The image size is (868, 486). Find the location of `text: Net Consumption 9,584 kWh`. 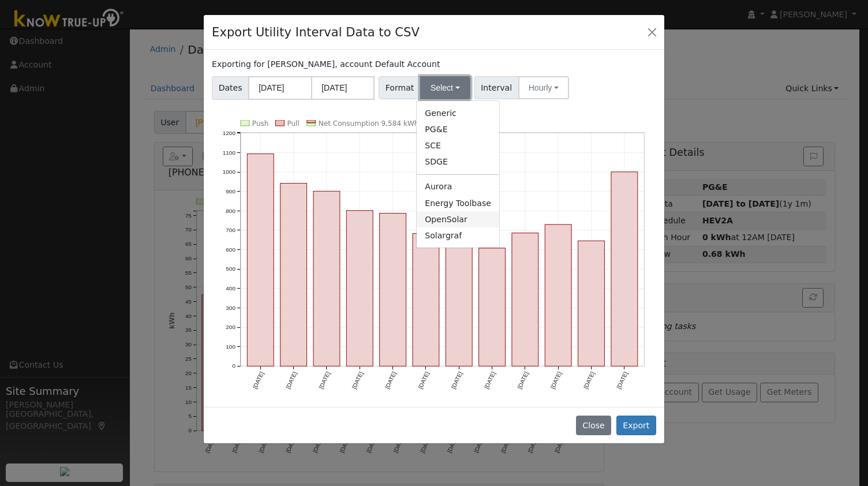

text: Net Consumption 9,584 kWh is located at coordinates (369, 123).